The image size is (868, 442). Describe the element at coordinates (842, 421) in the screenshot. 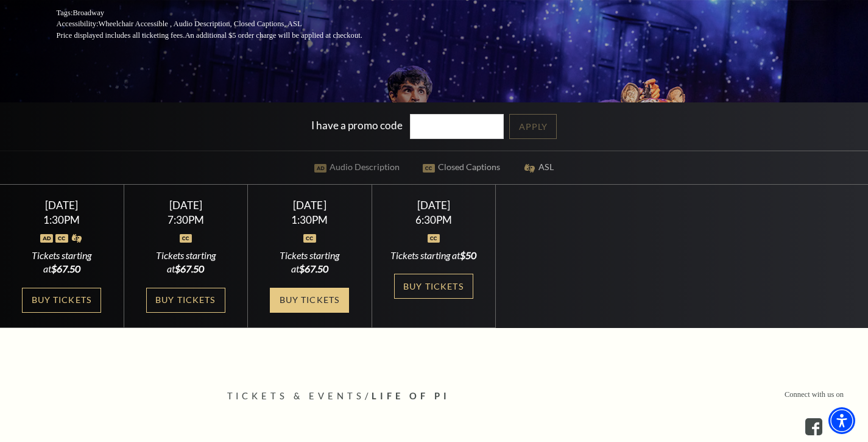

I see `div: Accessibility Menu` at that location.